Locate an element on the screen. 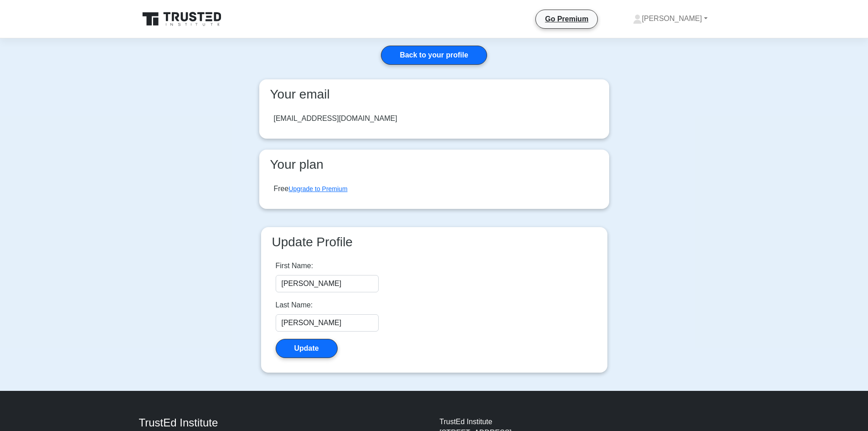  h3: Your plan is located at coordinates (434, 165).